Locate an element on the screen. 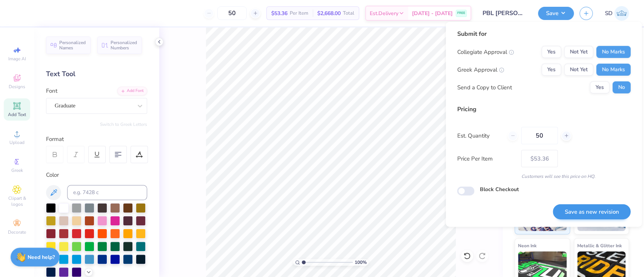  span: $53.36 is located at coordinates (280, 13).